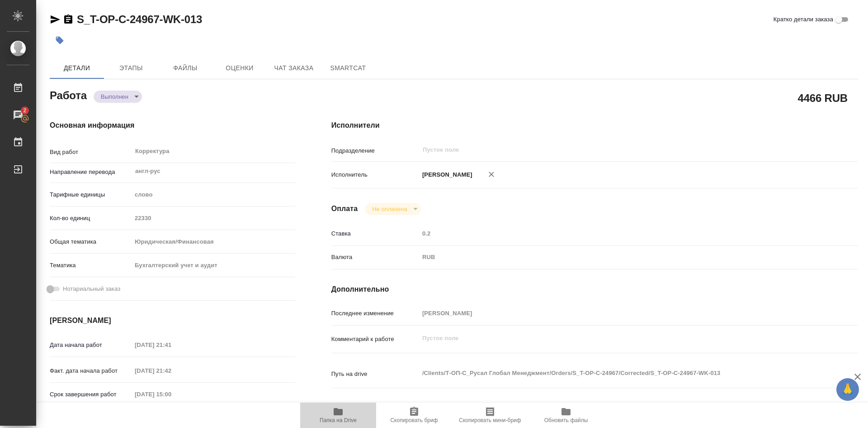  I want to click on h4: Оплата, so click(344, 208).